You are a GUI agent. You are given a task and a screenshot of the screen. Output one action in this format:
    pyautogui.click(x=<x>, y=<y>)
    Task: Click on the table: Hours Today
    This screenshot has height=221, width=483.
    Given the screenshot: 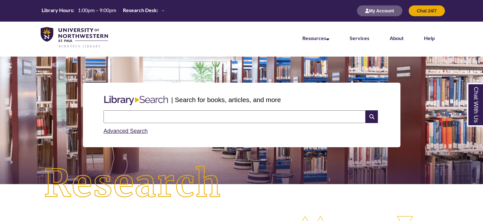 What is the action you would take?
    pyautogui.click(x=103, y=10)
    